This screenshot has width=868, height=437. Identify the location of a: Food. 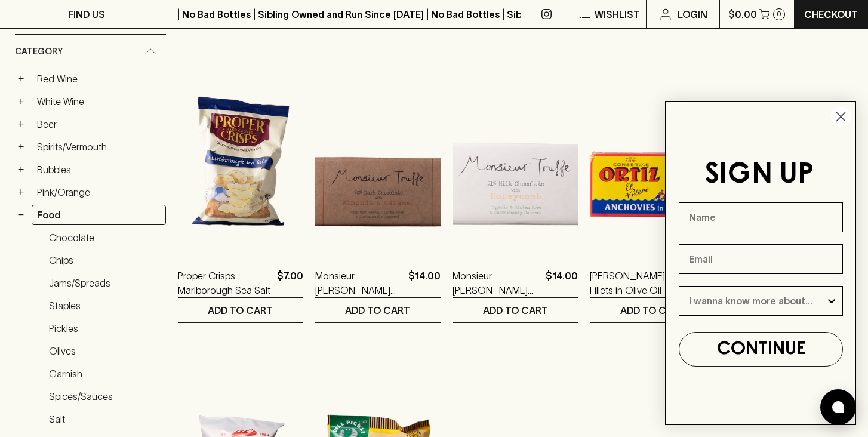
(99, 215).